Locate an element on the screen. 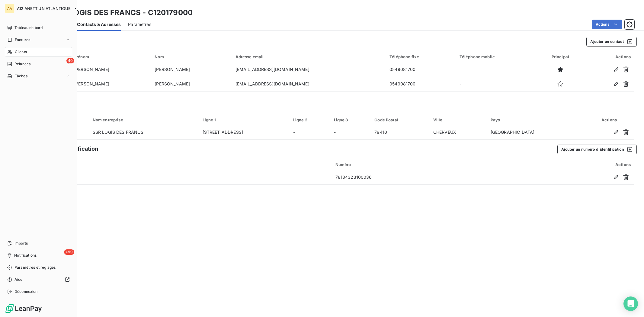  div: Principal is located at coordinates (560, 57).